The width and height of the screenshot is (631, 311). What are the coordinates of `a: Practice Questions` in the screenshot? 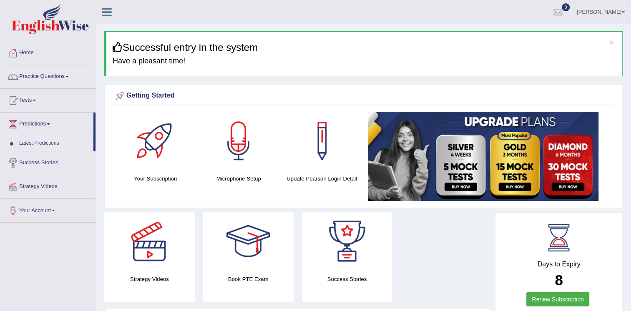 It's located at (48, 76).